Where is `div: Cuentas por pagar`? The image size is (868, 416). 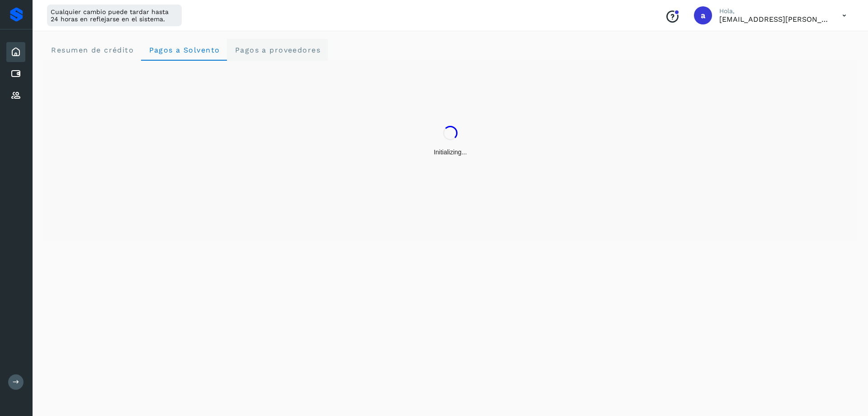
div: Cuentas por pagar is located at coordinates (16, 74).